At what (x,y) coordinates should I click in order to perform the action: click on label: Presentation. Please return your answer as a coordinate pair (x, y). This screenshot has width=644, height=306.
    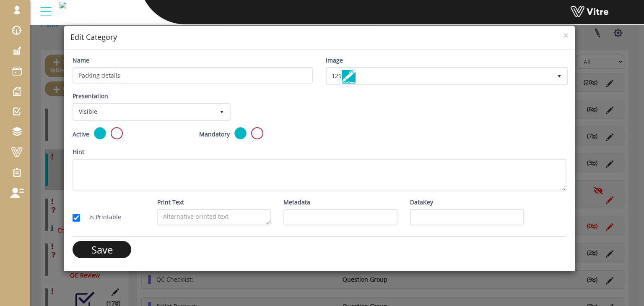
    Looking at the image, I should click on (90, 96).